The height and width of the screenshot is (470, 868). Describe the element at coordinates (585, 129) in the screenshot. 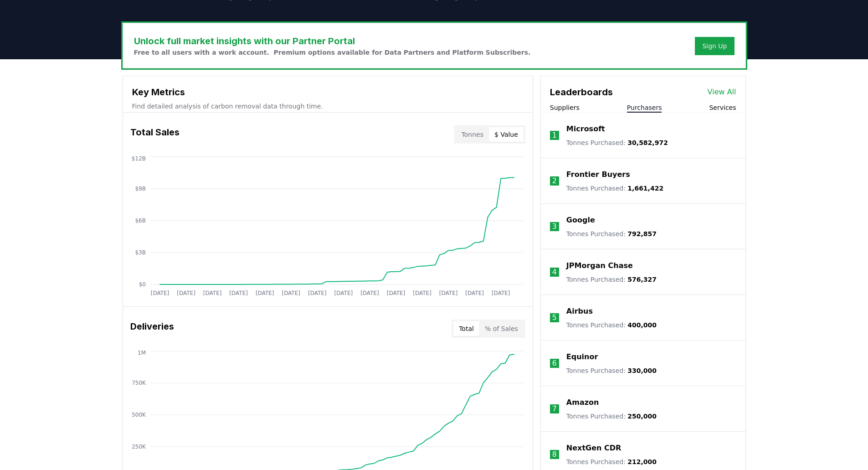

I see `p: Microsoft` at that location.